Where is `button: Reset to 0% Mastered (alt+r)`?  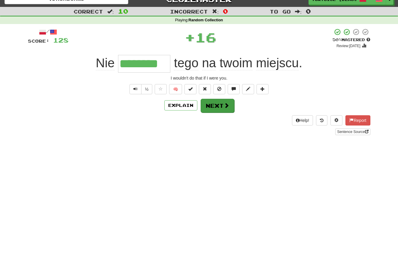 button: Reset to 0% Mastered (alt+r) is located at coordinates (205, 89).